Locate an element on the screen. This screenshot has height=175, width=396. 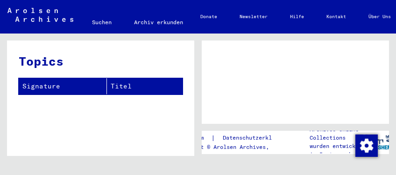
a: Donate is located at coordinates (208, 17).